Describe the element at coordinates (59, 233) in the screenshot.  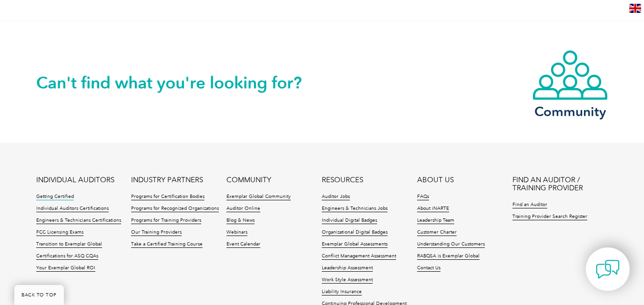
I see `a: FCC Licensing Exams` at that location.